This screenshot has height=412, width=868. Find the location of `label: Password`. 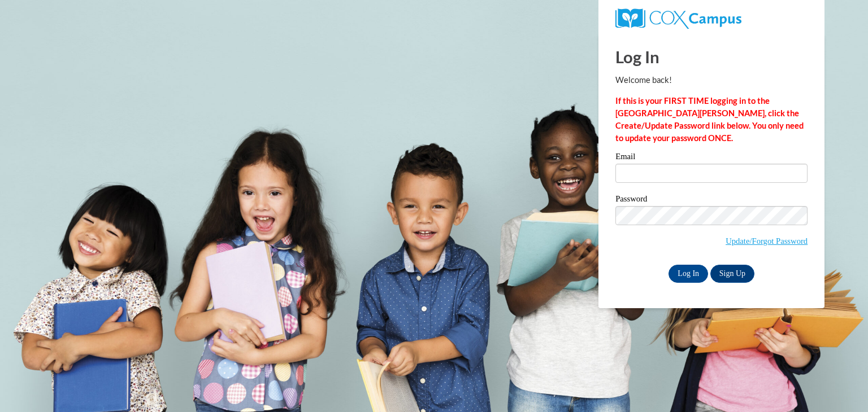

label: Password is located at coordinates (712, 200).